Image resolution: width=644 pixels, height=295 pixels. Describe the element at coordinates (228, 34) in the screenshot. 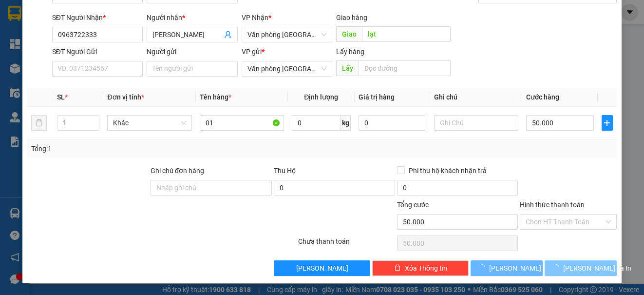

I see `span: user-add` at that location.